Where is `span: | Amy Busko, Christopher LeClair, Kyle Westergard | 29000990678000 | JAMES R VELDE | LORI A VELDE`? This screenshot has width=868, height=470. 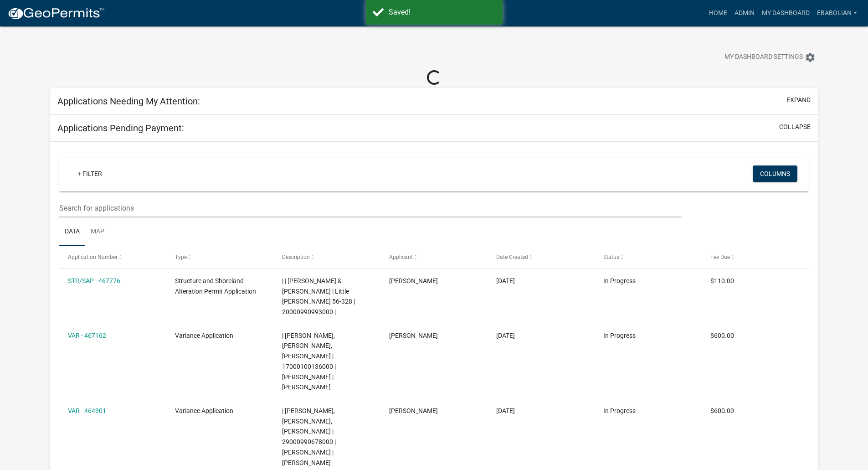
span: | Amy Busko, Christopher LeClair, Kyle Westergard | 29000990678000 | JAMES R VELDE | LORI A VELDE is located at coordinates (309, 436).